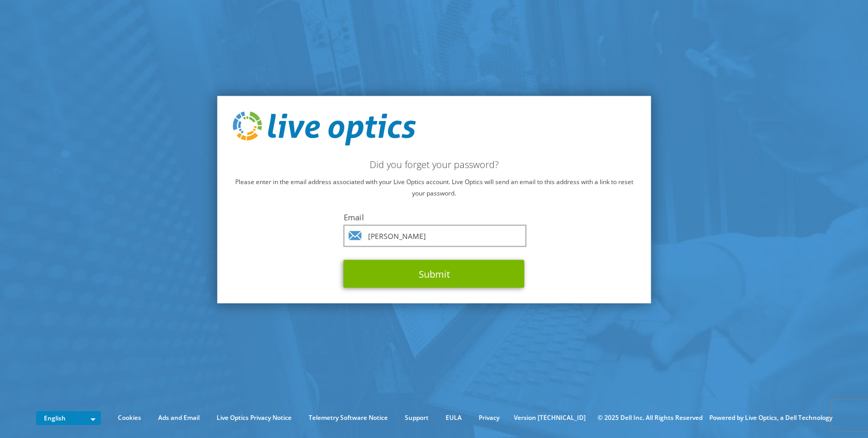 The image size is (868, 438). Describe the element at coordinates (434, 164) in the screenshot. I see `h2: Did you forget your password?` at that location.